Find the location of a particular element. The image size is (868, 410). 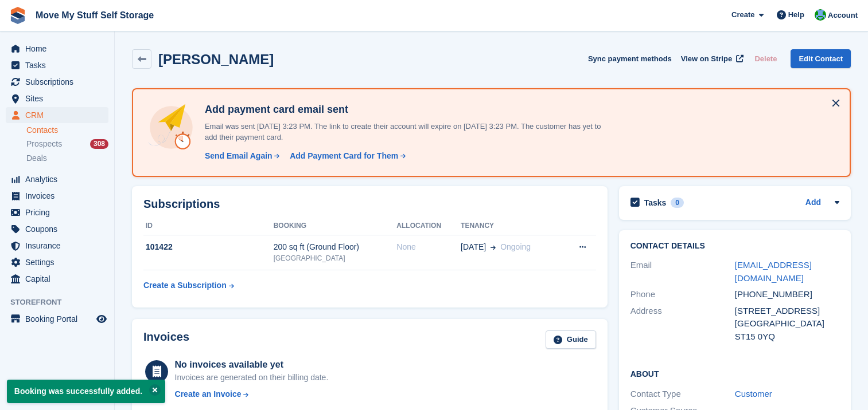

span: Home is located at coordinates (59, 49).